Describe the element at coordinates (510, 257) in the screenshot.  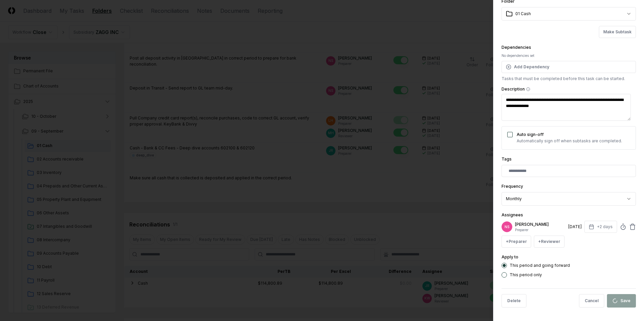
I see `label: Apply to` at that location.